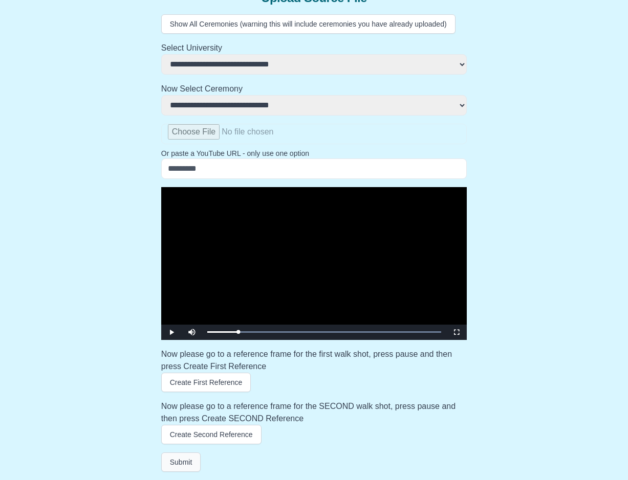 This screenshot has height=480, width=628. What do you see at coordinates (314, 263) in the screenshot?
I see `div: Video Player` at bounding box center [314, 263].